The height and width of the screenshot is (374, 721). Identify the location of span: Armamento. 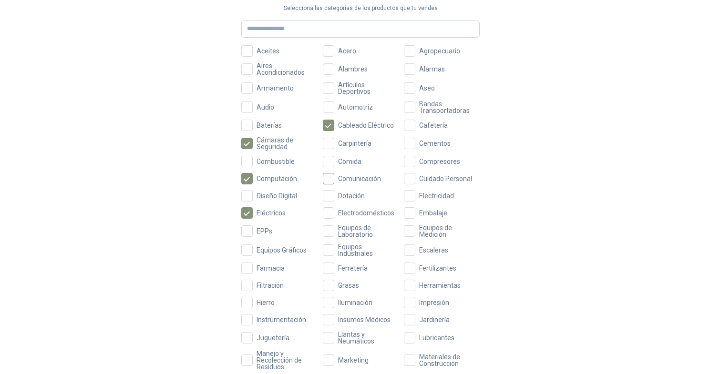
(275, 88).